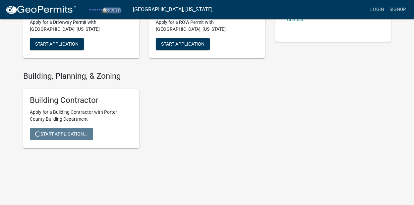 This screenshot has height=205, width=414. Describe the element at coordinates (377, 10) in the screenshot. I see `a: Login` at that location.